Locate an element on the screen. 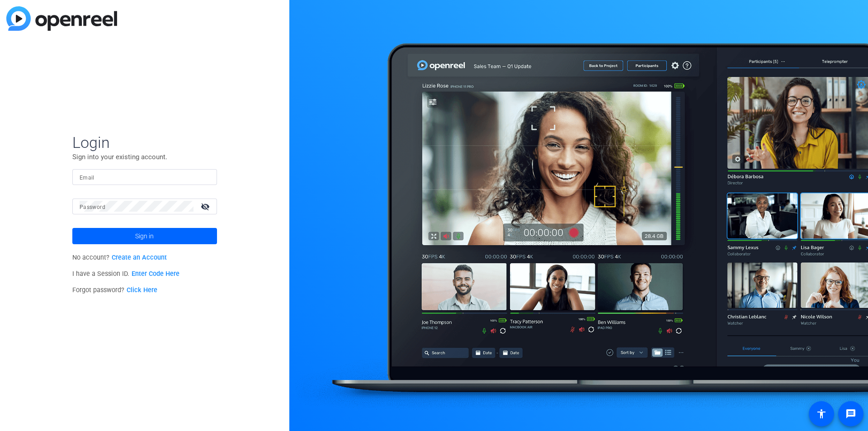 The height and width of the screenshot is (431, 868). a: Enter Code Here is located at coordinates (155, 274).